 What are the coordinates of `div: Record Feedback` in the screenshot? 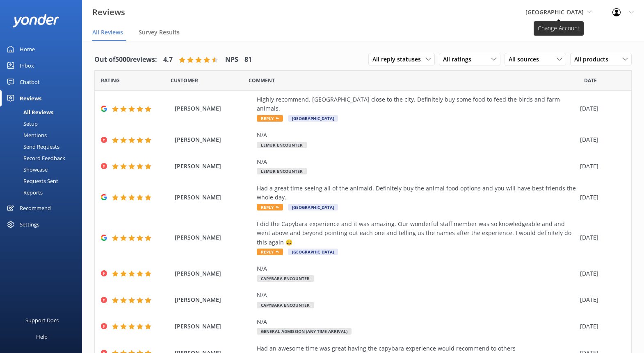 It's located at (35, 158).